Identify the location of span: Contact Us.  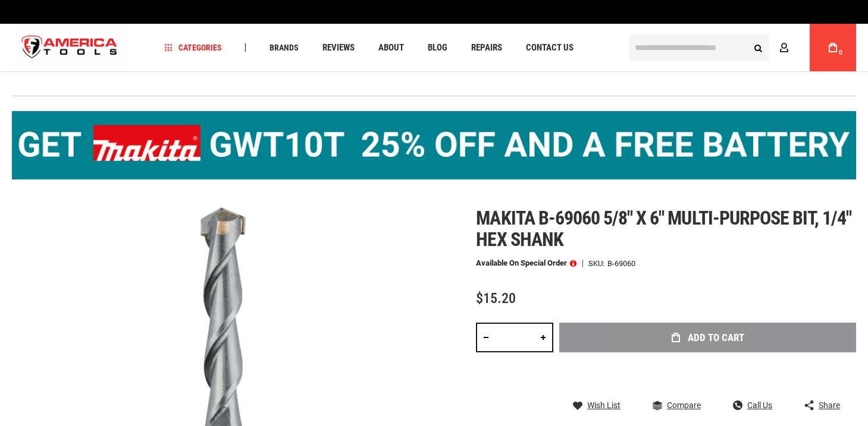
(550, 47).